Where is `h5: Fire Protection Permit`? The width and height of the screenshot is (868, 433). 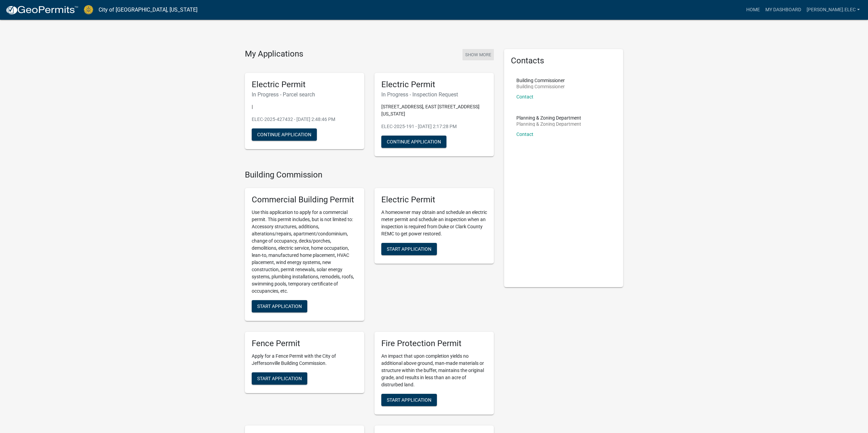
h5: Fire Protection Permit is located at coordinates (434, 344).